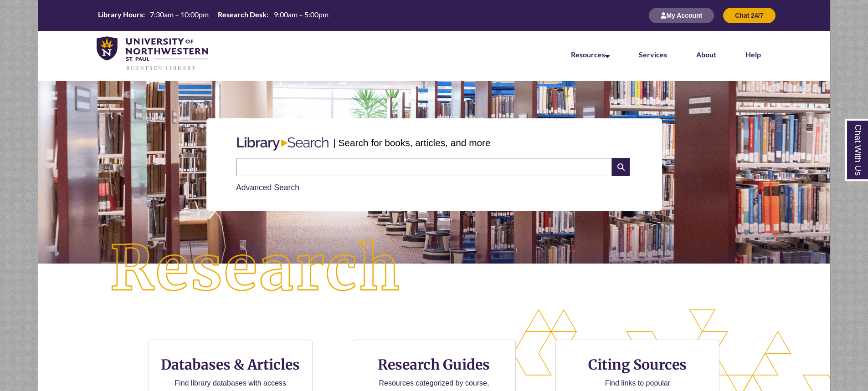 Image resolution: width=868 pixels, height=391 pixels. Describe the element at coordinates (283, 144) in the screenshot. I see `img: Libary Search` at that location.